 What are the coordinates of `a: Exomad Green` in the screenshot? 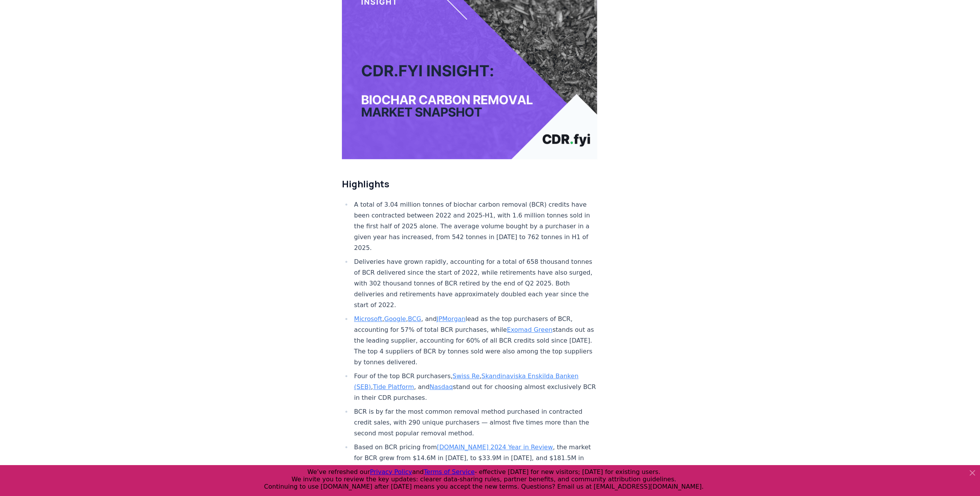 It's located at (529, 329).